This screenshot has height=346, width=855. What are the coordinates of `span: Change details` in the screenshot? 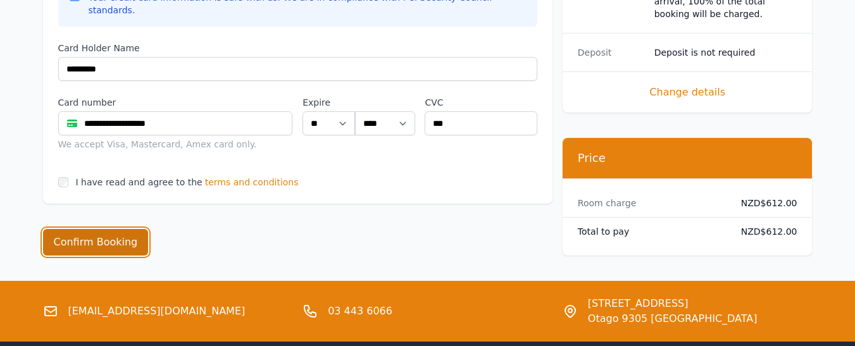 It's located at (687, 92).